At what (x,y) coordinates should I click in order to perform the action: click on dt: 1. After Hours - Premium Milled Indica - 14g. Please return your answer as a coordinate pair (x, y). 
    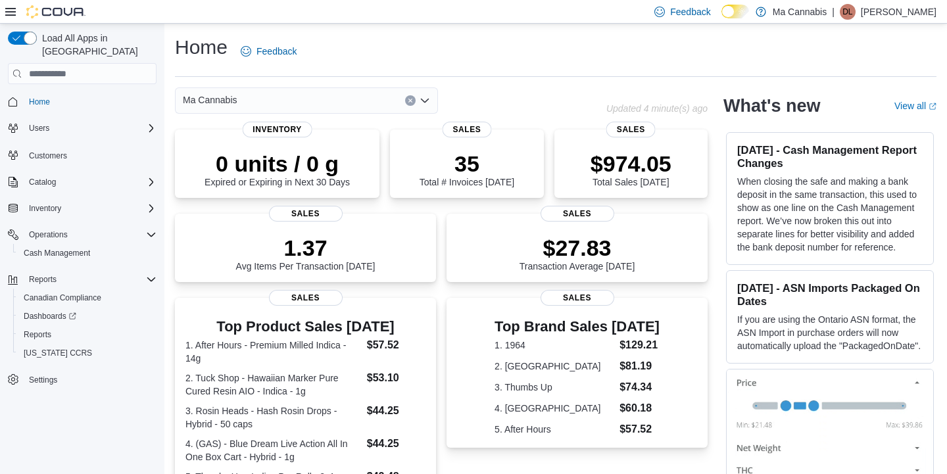
    Looking at the image, I should click on (274, 352).